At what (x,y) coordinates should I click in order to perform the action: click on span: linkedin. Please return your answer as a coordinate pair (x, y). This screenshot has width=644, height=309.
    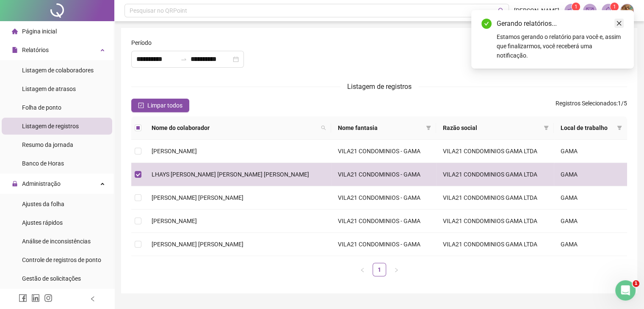
    Looking at the image, I should click on (36, 298).